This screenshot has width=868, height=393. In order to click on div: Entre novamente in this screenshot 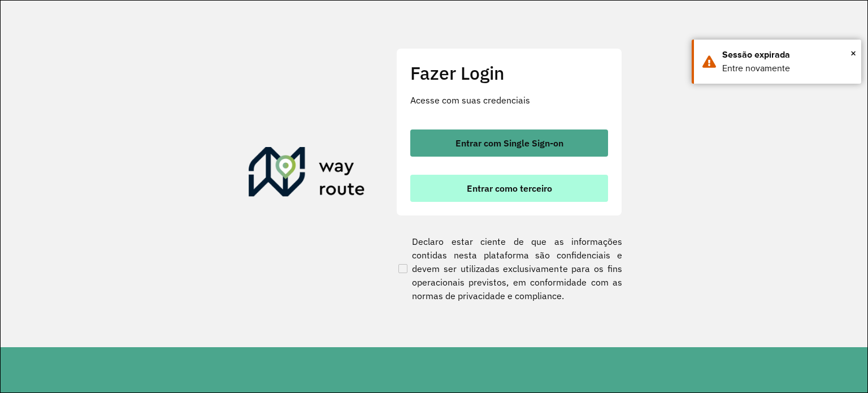, I will do `click(787, 69)`.